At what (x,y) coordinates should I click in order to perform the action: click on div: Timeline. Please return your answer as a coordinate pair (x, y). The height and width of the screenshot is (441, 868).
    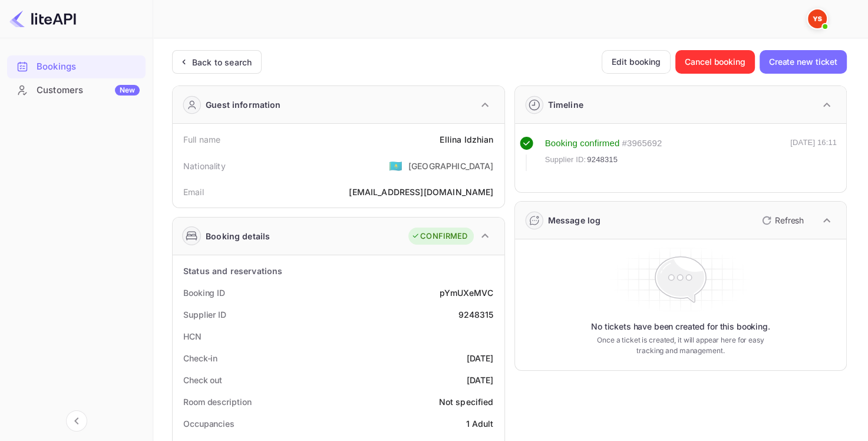
    Looking at the image, I should click on (566, 104).